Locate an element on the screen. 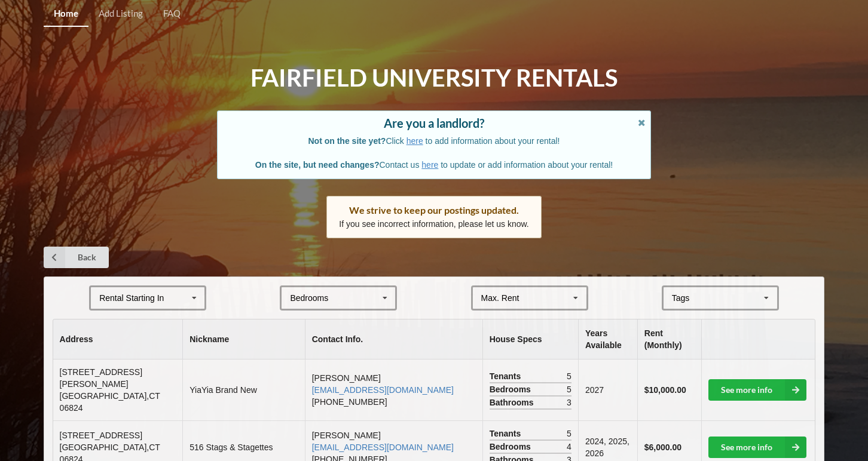  td: YiaYia Brand New is located at coordinates (243, 390).